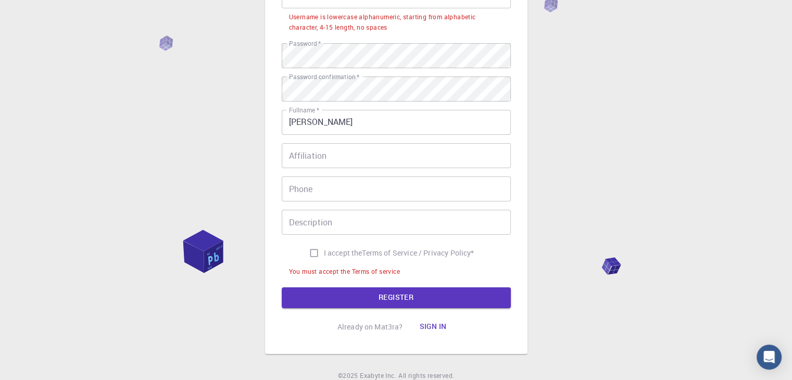 The image size is (792, 380). Describe the element at coordinates (305, 43) in the screenshot. I see `label: Password` at that location.